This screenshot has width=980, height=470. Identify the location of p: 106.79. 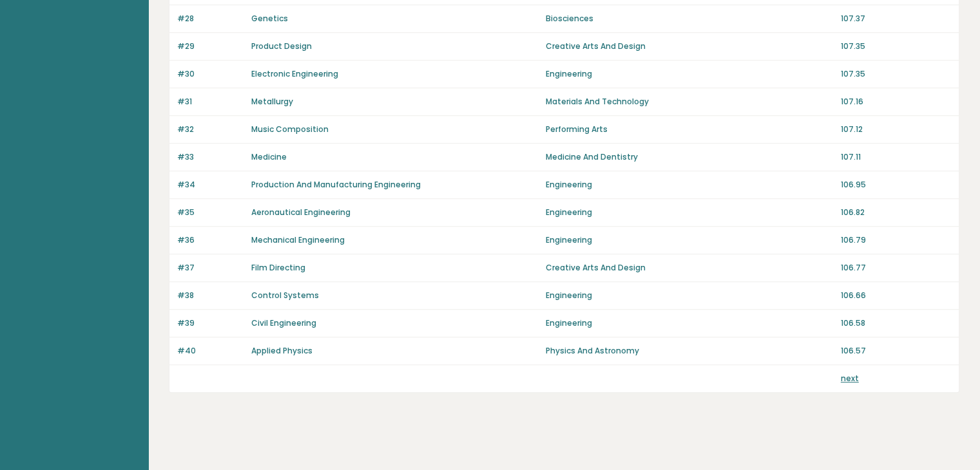
(896, 240).